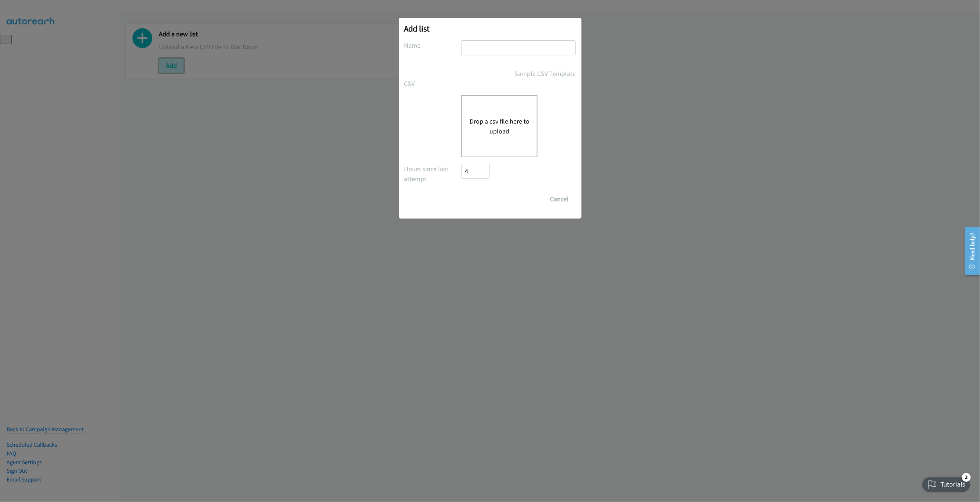  Describe the element at coordinates (490, 29) in the screenshot. I see `h2: Add list` at that location.